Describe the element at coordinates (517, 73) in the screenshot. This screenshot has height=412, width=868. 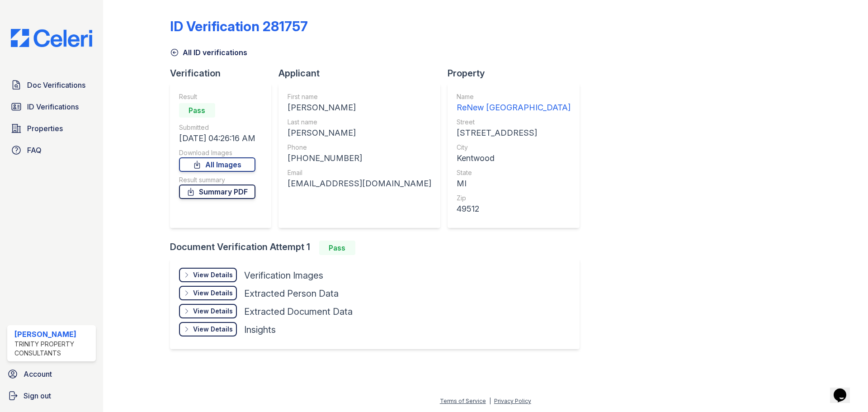
I see `div: Property` at that location.